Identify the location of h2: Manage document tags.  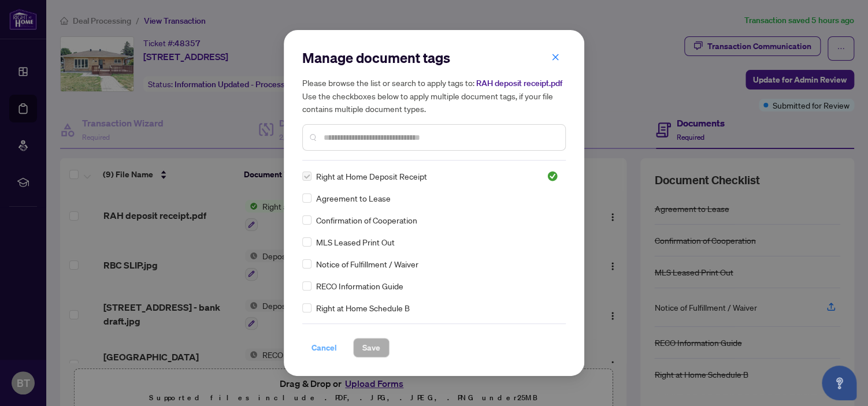
(434, 58).